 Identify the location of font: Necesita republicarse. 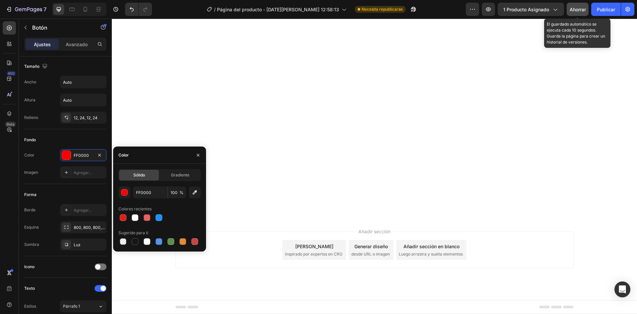
(382, 9).